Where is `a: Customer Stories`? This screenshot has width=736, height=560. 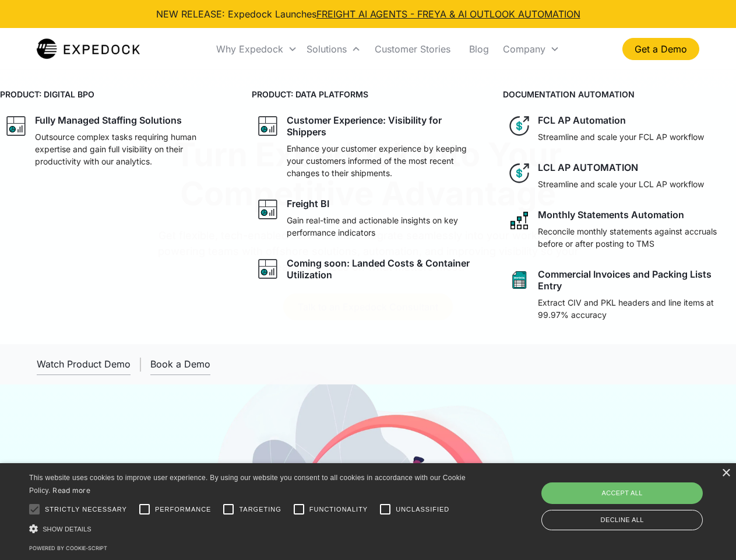
a: Customer Stories is located at coordinates (413, 49).